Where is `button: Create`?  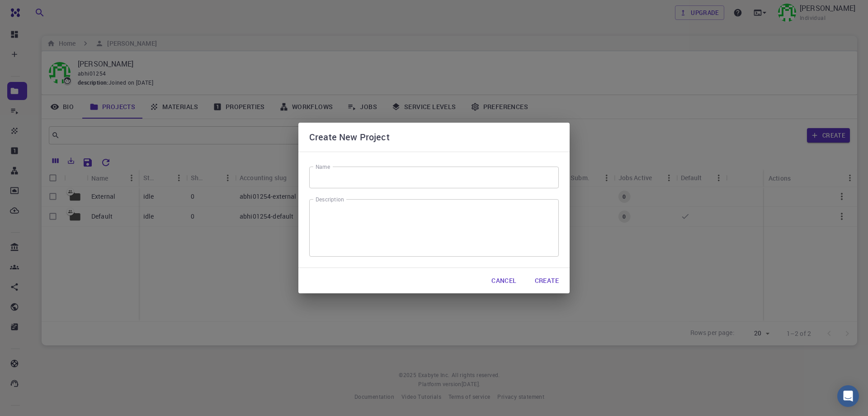 button: Create is located at coordinates (547, 280).